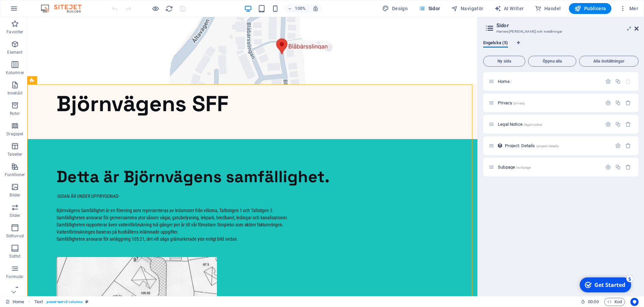  What do you see at coordinates (54, 4) in the screenshot?
I see `div: 5` at bounding box center [54, 4].